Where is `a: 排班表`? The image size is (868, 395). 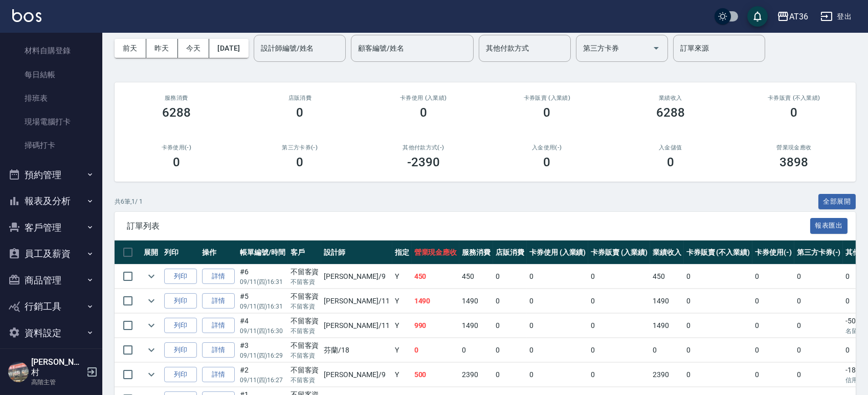 a: 排班表 is located at coordinates (51, 98).